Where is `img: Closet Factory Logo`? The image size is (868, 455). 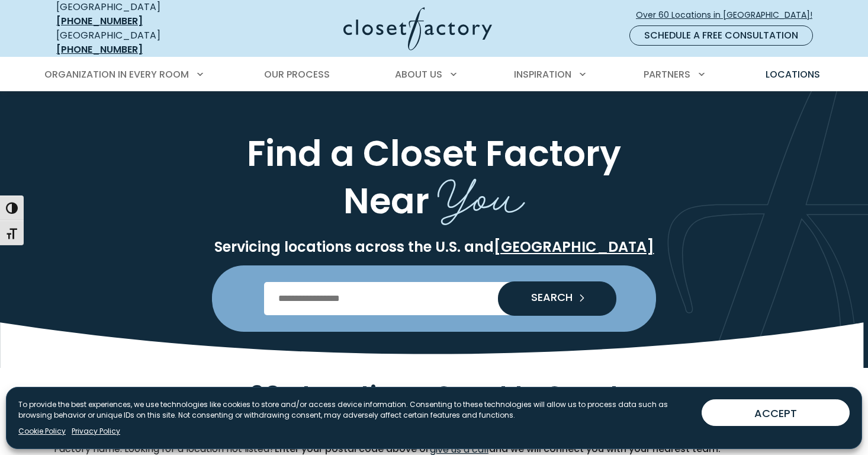 img: Closet Factory Logo is located at coordinates (417, 28).